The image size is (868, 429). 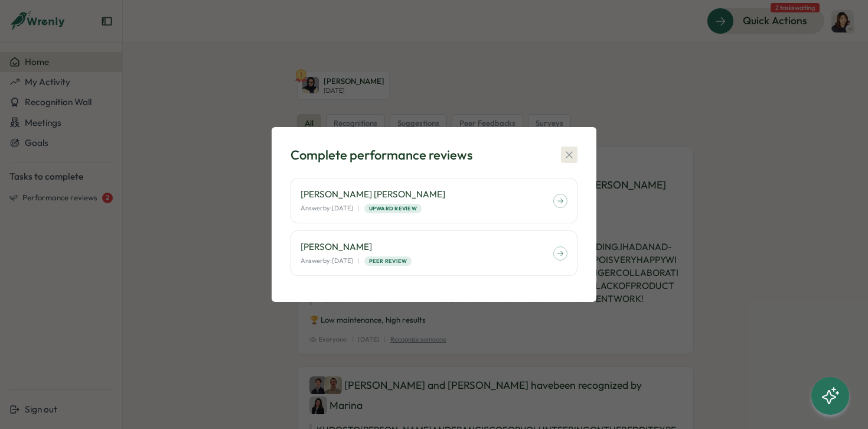 I want to click on div: Complete performance reviews, so click(x=382, y=155).